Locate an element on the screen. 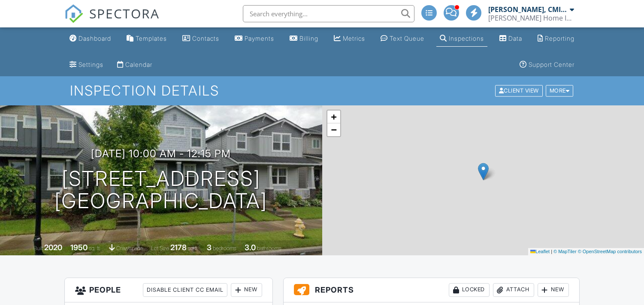 The width and height of the screenshot is (644, 305). div: Calendar is located at coordinates (138, 64).